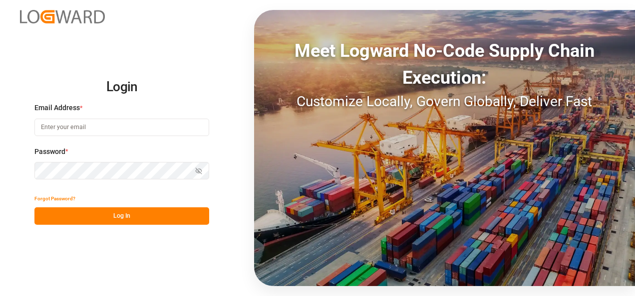 Image resolution: width=635 pixels, height=296 pixels. What do you see at coordinates (57, 108) in the screenshot?
I see `span: Email Address` at bounding box center [57, 108].